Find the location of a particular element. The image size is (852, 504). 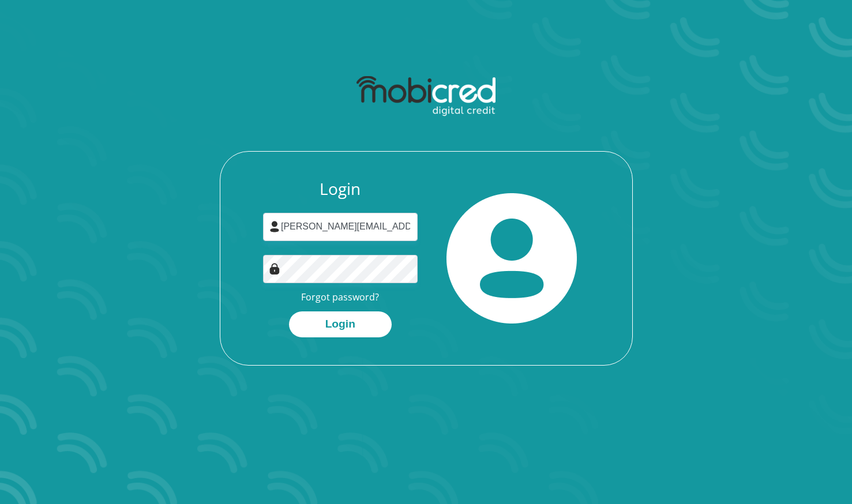

img: mobicred logo is located at coordinates (426, 97).